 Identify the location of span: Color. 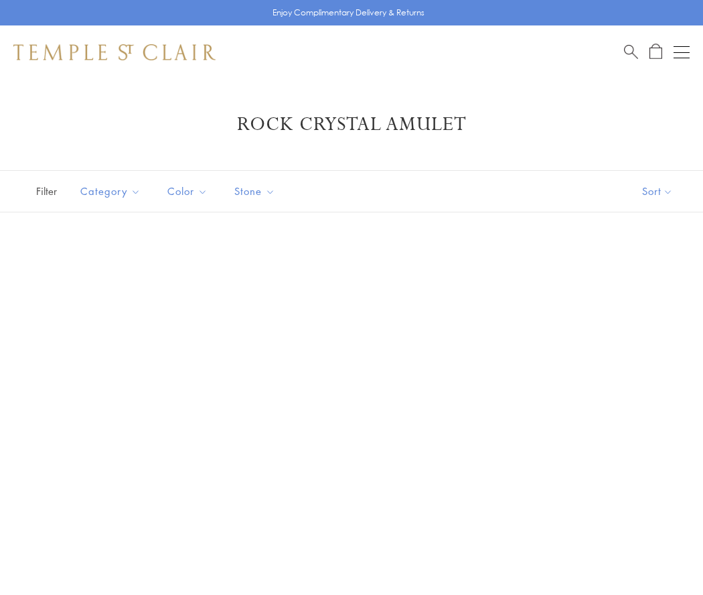
(189, 191).